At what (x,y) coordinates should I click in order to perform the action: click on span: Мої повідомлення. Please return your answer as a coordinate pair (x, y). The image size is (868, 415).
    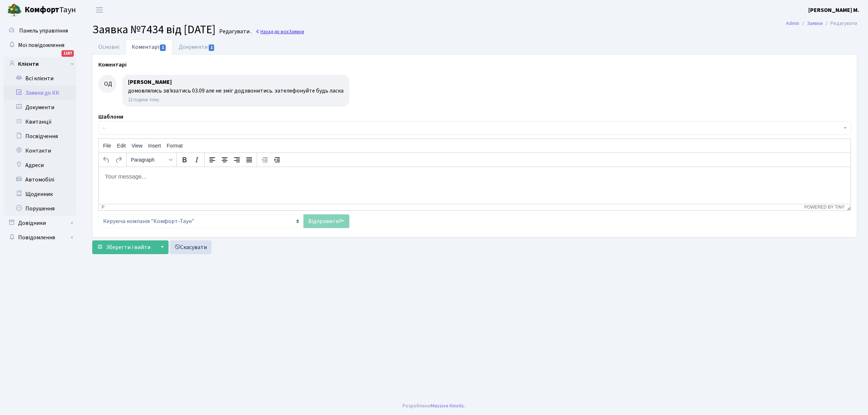
    Looking at the image, I should click on (41, 45).